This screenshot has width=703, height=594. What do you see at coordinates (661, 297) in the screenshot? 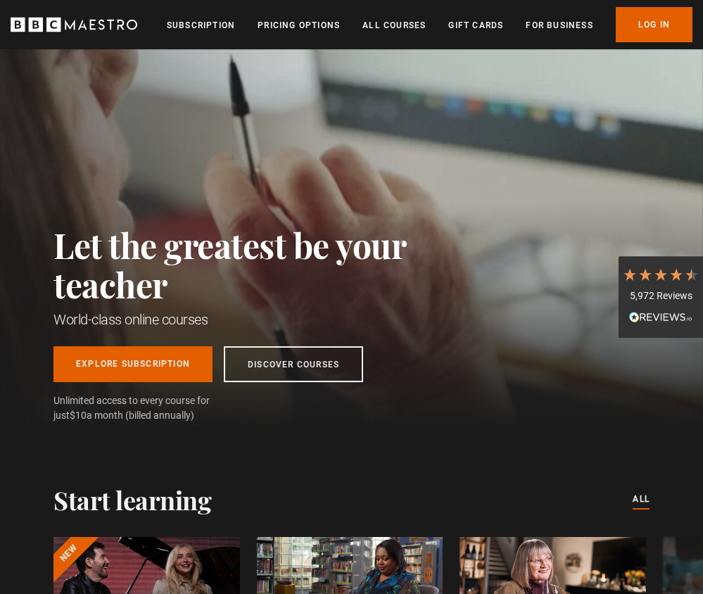
I see `div: 5,972 ReviewsRead All Reviews` at bounding box center [661, 297].